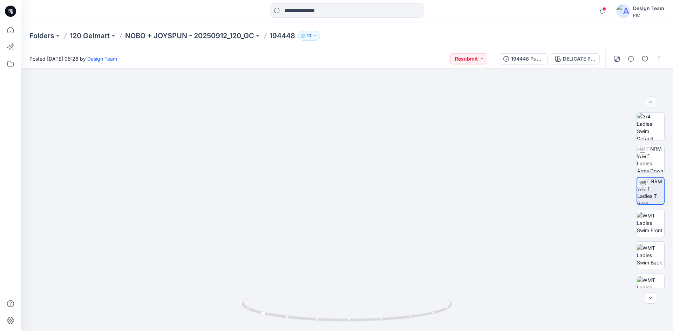 This screenshot has height=331, width=673. Describe the element at coordinates (190, 36) in the screenshot. I see `p: NOBO + JOYSPUN - 20250912_120_GC` at that location.